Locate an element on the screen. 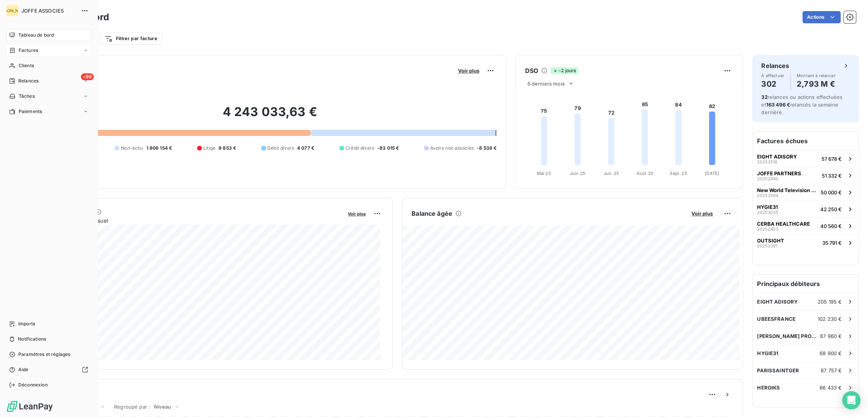  span: Débit divers is located at coordinates (281, 148).